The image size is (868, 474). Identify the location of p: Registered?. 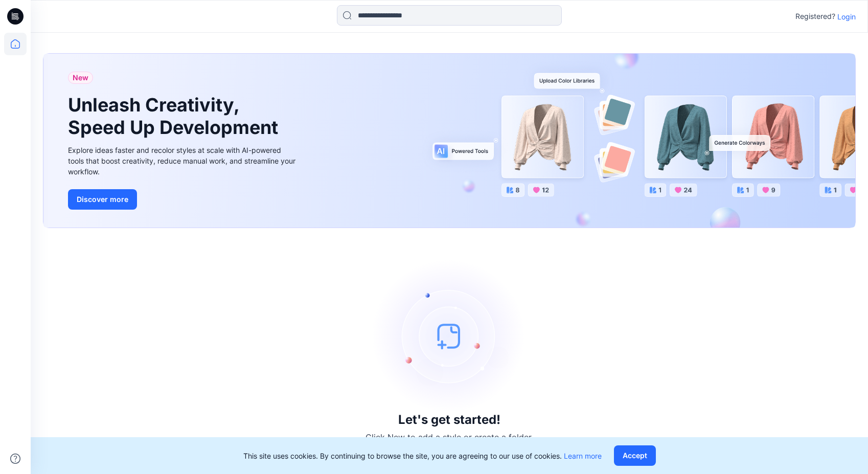
(816, 16).